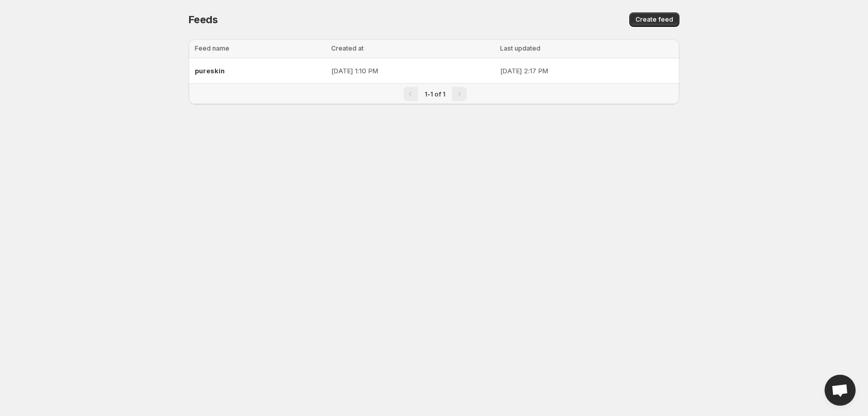 The width and height of the screenshot is (868, 416). I want to click on nav: Pagination, so click(434, 94).